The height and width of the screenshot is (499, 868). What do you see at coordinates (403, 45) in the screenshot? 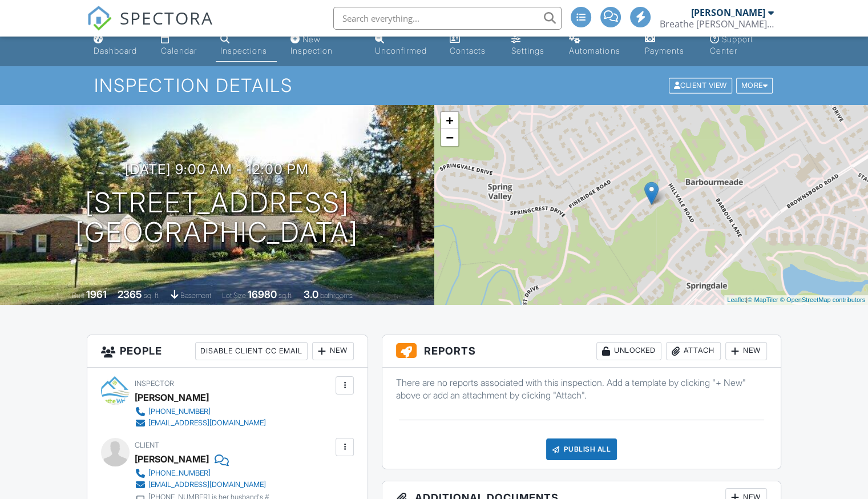
I see `a: Unconfirmed` at bounding box center [403, 45].